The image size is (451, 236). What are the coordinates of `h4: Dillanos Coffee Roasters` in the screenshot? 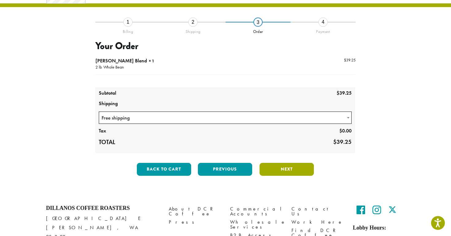 It's located at (103, 208).